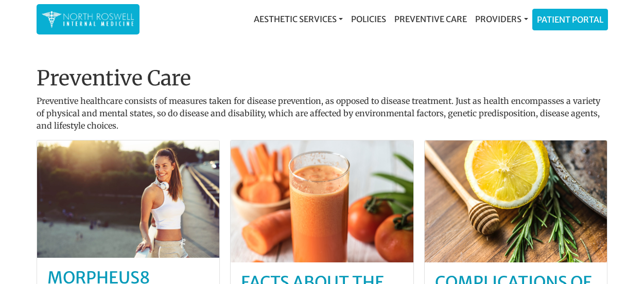  What do you see at coordinates (298, 19) in the screenshot?
I see `a: Aesthetic Services` at bounding box center [298, 19].